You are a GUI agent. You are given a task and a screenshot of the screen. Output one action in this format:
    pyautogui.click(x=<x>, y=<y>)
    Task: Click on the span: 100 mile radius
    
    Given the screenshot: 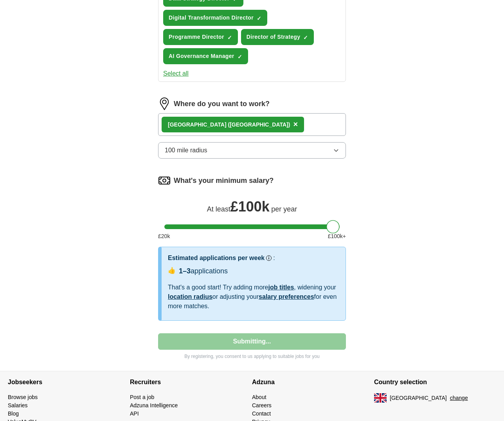 What is the action you would take?
    pyautogui.click(x=186, y=151)
    